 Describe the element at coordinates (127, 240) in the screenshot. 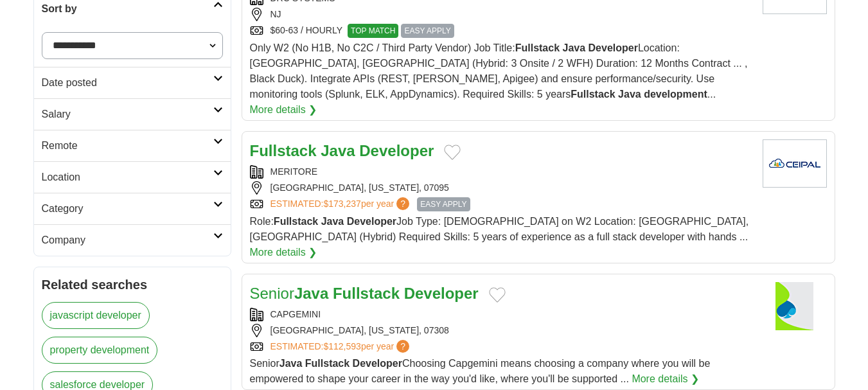

I see `h2: Company` at that location.